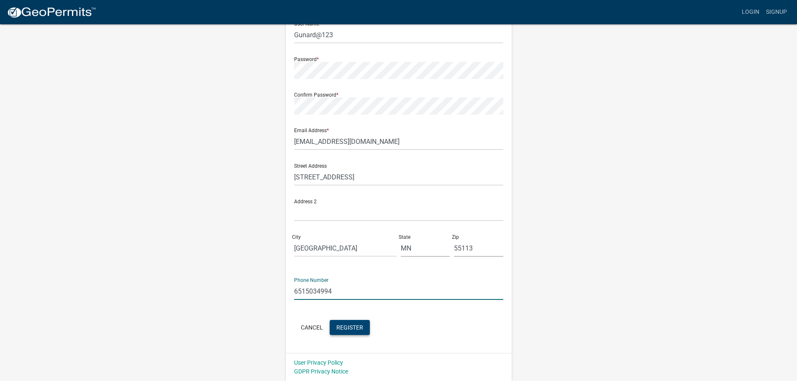 This screenshot has height=381, width=797. I want to click on button: Cancel, so click(311, 327).